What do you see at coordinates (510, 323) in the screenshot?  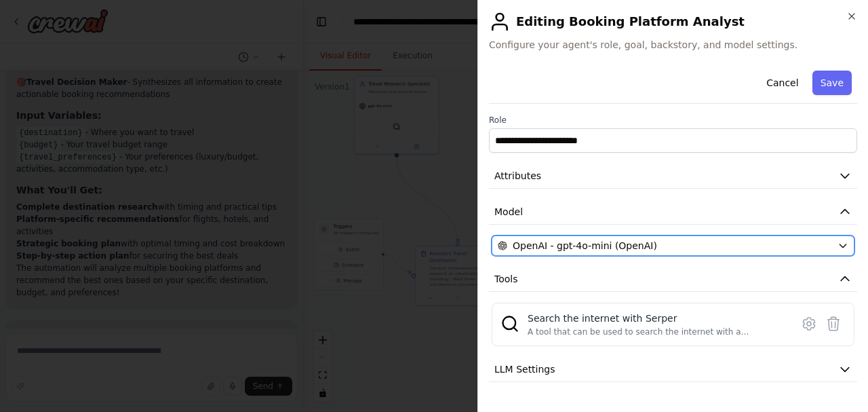 I see `img: SerperDevTool` at bounding box center [510, 323].